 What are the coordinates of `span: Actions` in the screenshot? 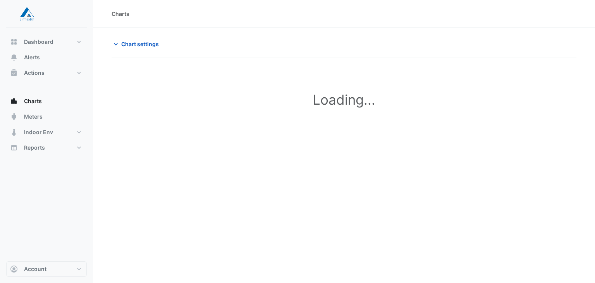 It's located at (34, 73).